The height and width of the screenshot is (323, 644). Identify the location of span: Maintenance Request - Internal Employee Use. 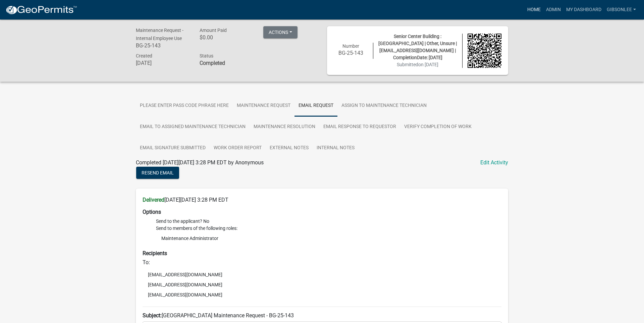
(159, 34).